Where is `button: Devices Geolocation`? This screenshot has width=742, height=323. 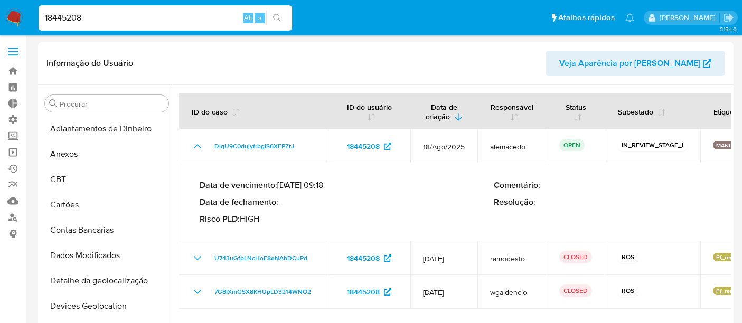
button: Devices Geolocation is located at coordinates (107, 306).